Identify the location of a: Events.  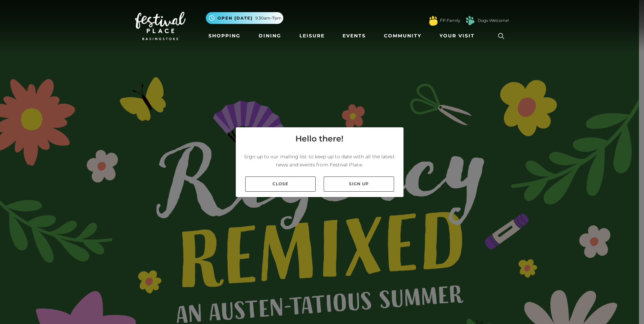
(354, 36).